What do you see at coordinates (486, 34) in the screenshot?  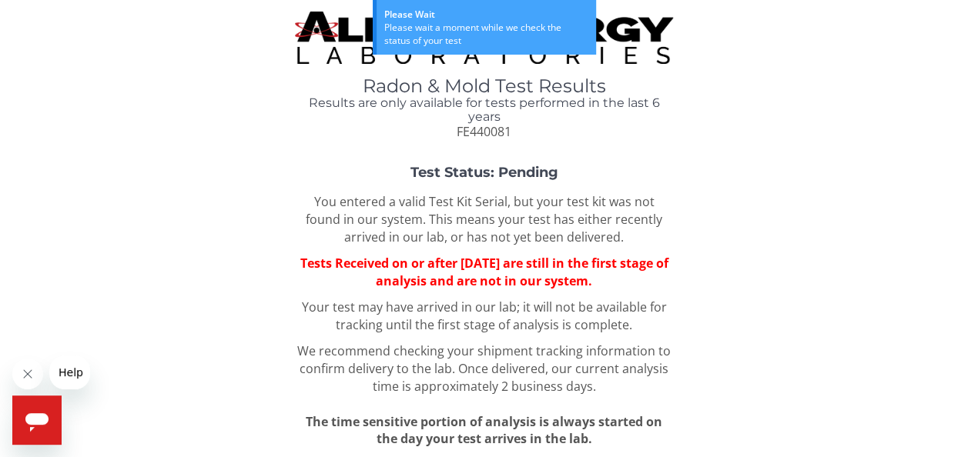 I see `div: Please wait a moment while we check the status of your test` at bounding box center [486, 34].